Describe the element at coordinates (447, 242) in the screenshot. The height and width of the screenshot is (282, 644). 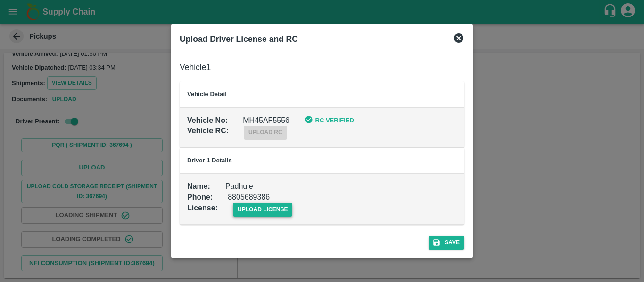
I see `button: Save` at that location.